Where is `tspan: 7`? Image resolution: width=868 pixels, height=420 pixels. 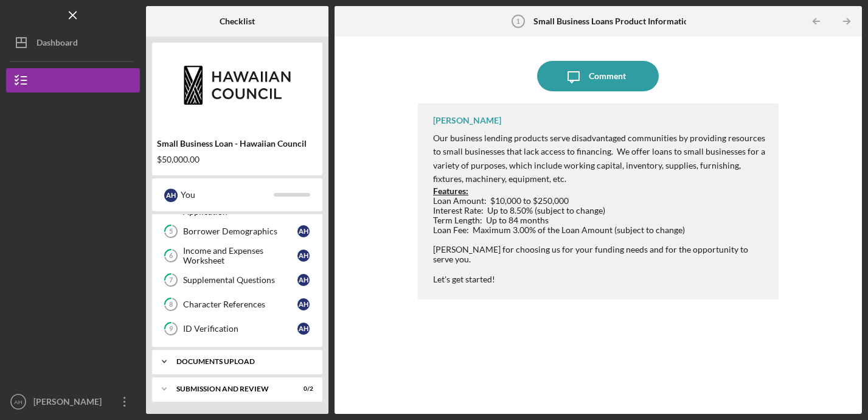 tspan: 7 is located at coordinates (171, 280).